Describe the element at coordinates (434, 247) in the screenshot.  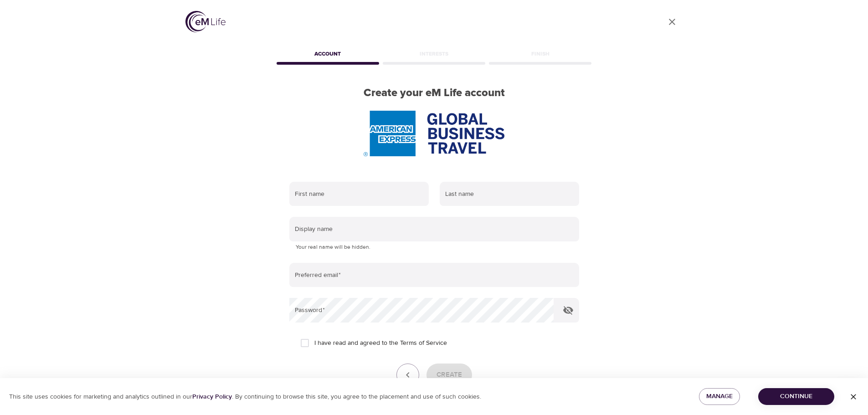
I see `p: Your real name will be hidden.` at that location.